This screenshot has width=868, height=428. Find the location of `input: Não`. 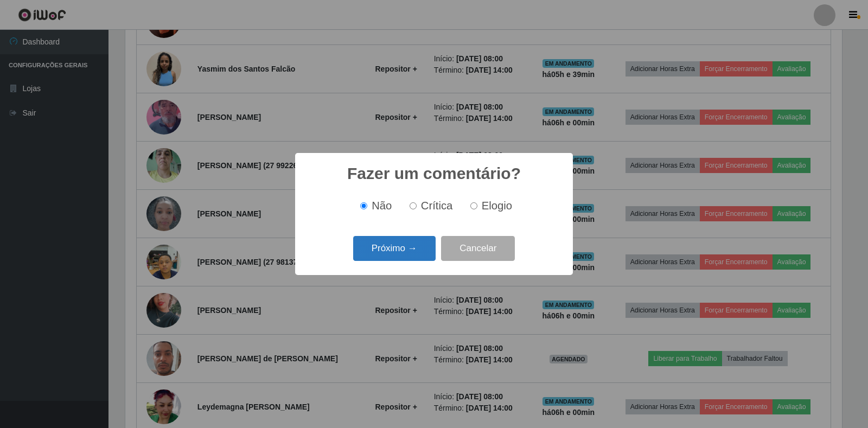

input: Não is located at coordinates (363, 206).